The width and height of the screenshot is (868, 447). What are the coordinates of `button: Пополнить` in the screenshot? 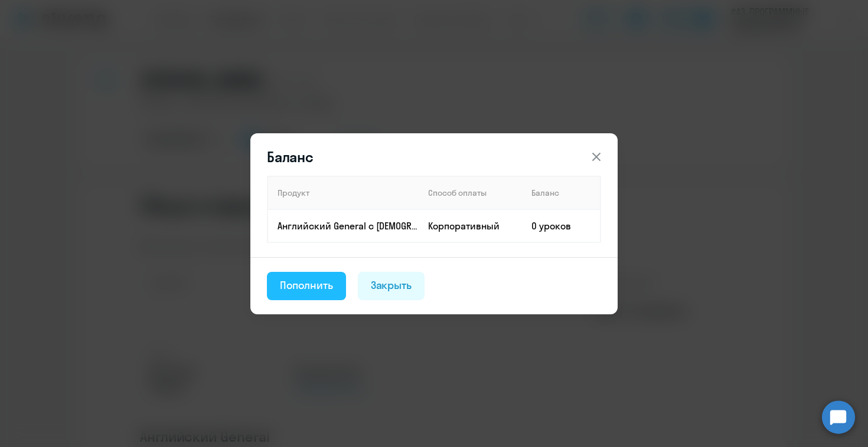 It's located at (306, 287).